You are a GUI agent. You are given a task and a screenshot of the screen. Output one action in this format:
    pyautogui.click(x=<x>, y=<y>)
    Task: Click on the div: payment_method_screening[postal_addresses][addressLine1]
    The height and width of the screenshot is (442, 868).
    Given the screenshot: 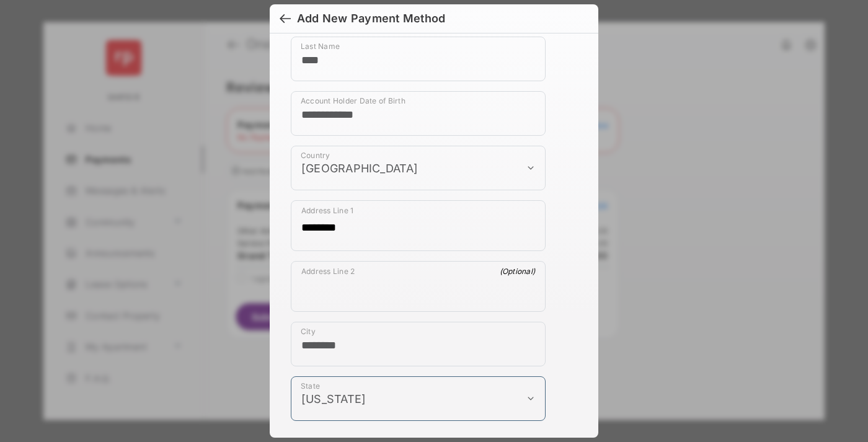 What is the action you would take?
    pyautogui.click(x=417, y=226)
    